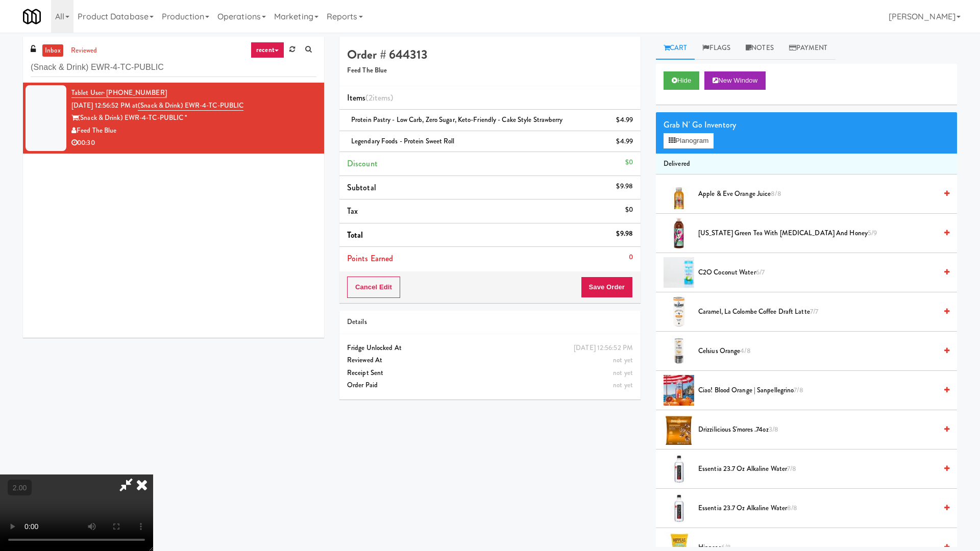  Describe the element at coordinates (746, 351) in the screenshot. I see `span: 4/8` at that location.